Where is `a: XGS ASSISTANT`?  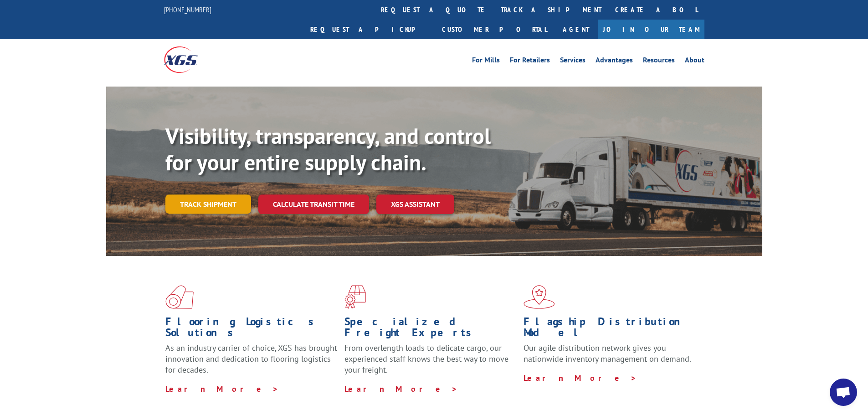
a: XGS ASSISTANT is located at coordinates (415, 204).